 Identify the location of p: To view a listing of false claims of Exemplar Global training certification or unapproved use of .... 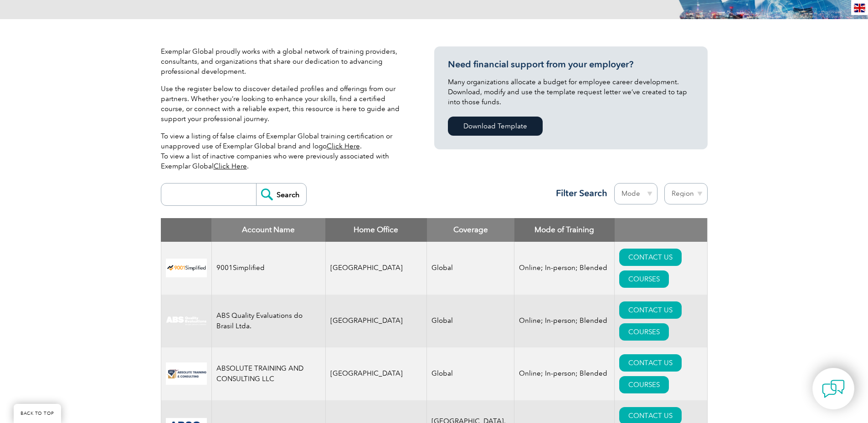
(284, 151).